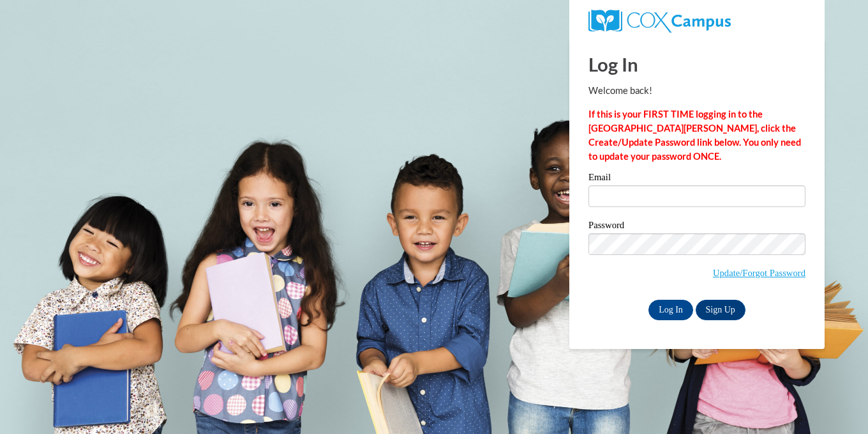 This screenshot has height=434, width=868. Describe the element at coordinates (660, 20) in the screenshot. I see `a: COX Campus` at that location.